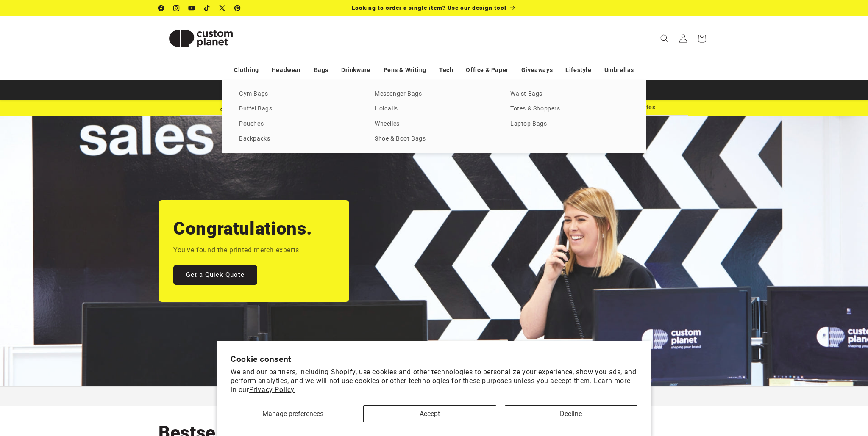 This screenshot has height=436, width=868. Describe the element at coordinates (570, 413) in the screenshot. I see `button: Decline` at that location.